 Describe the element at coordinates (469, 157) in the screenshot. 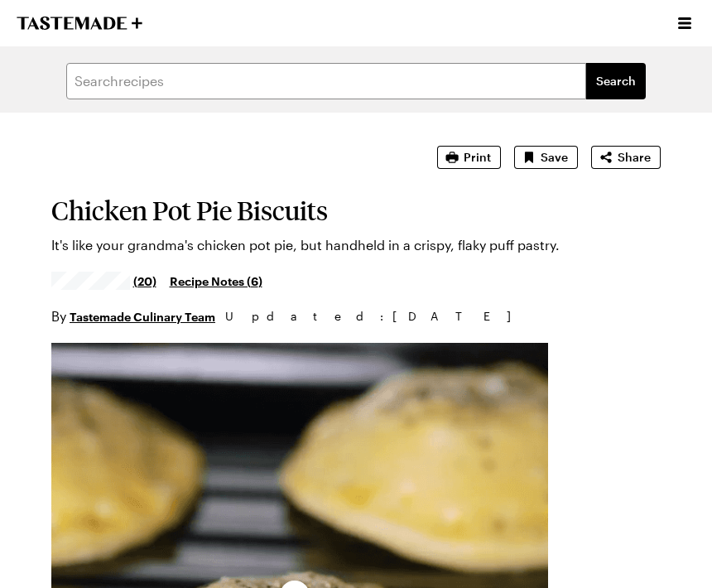

I see `button: Print` at that location.